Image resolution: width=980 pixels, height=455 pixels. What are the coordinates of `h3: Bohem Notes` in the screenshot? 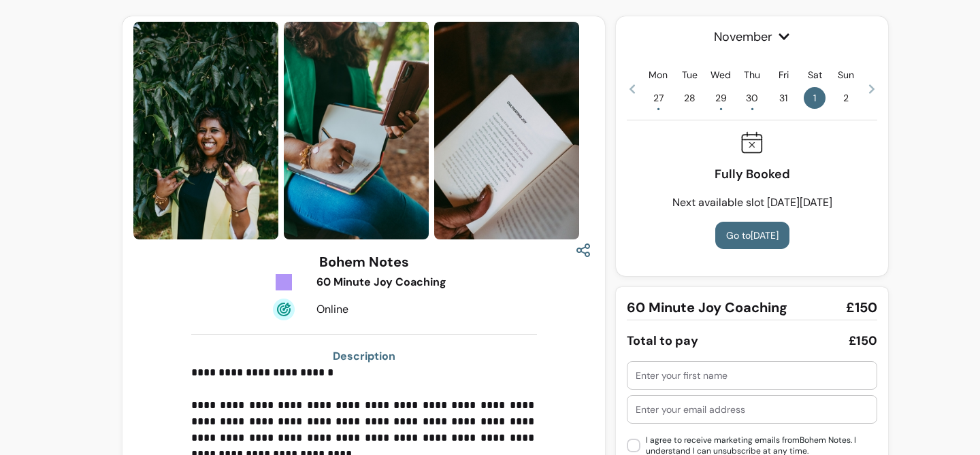 It's located at (364, 262).